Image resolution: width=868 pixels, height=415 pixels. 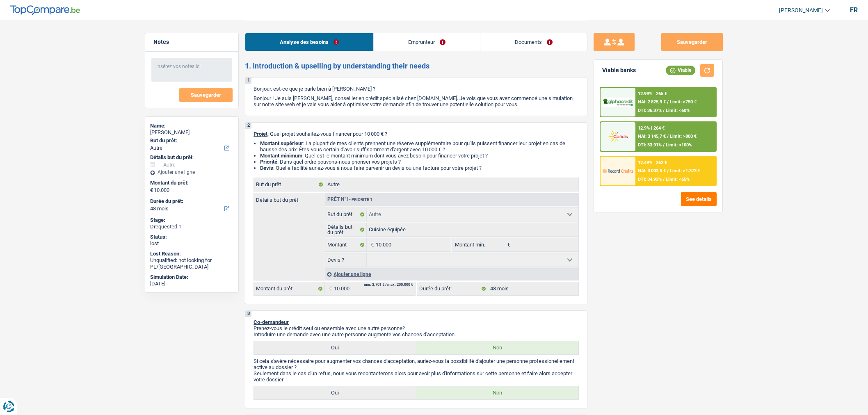 I want to click on div: Status:, so click(x=192, y=237).